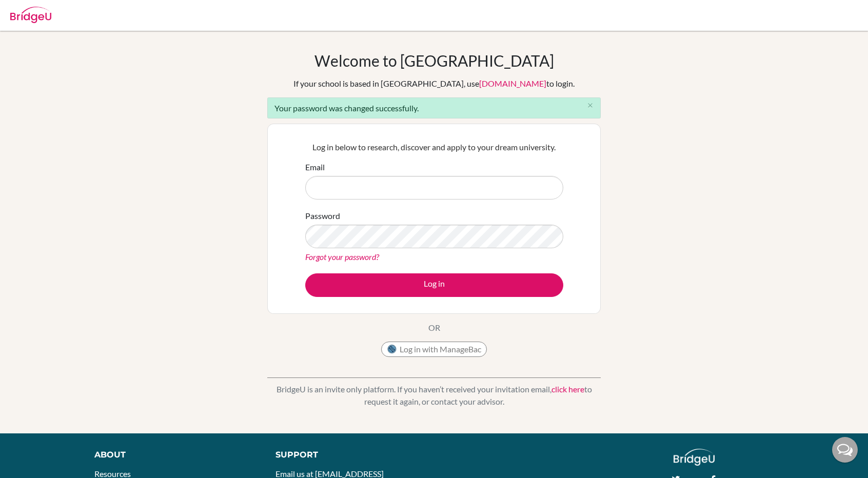 The width and height of the screenshot is (868, 478). Describe the element at coordinates (434, 328) in the screenshot. I see `p: OR` at that location.